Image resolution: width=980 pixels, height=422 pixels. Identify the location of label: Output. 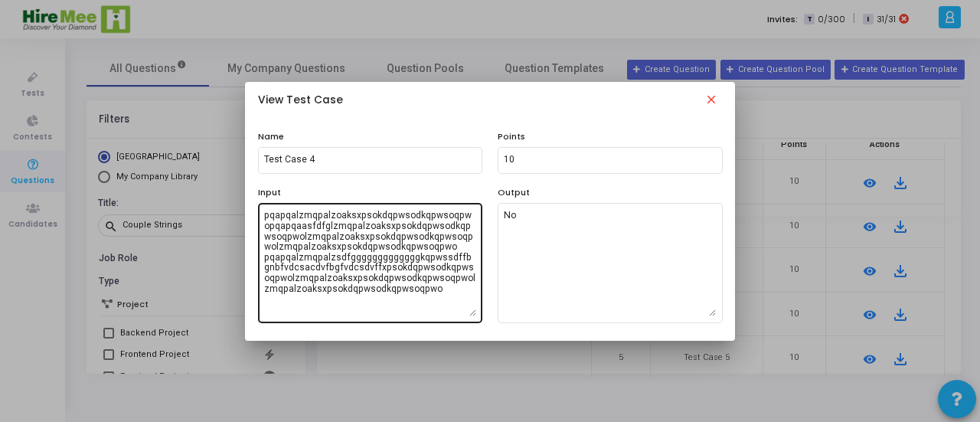
(514, 193).